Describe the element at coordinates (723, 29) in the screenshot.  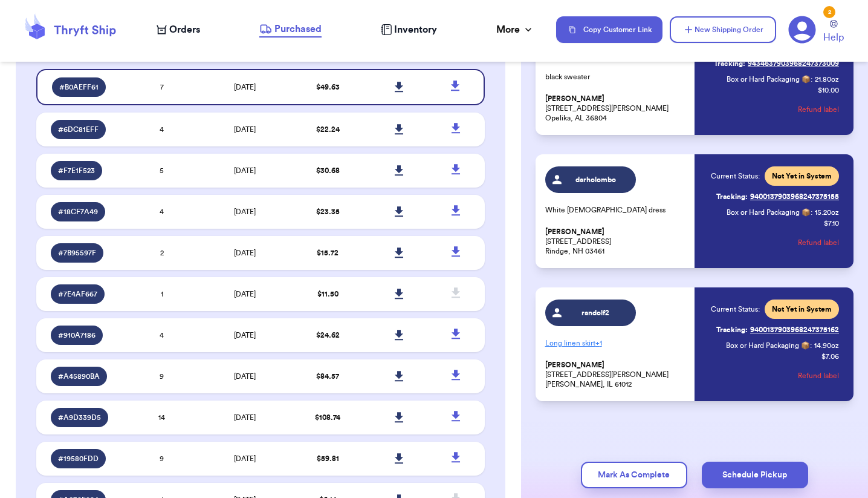
I see `button: New Shipping Order` at that location.